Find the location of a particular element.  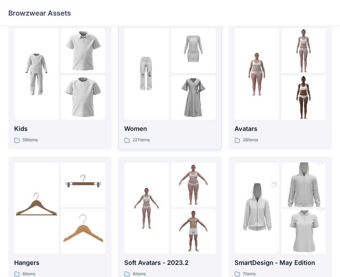

a: folder 1folder 2folder 3Women221items is located at coordinates (170, 86).